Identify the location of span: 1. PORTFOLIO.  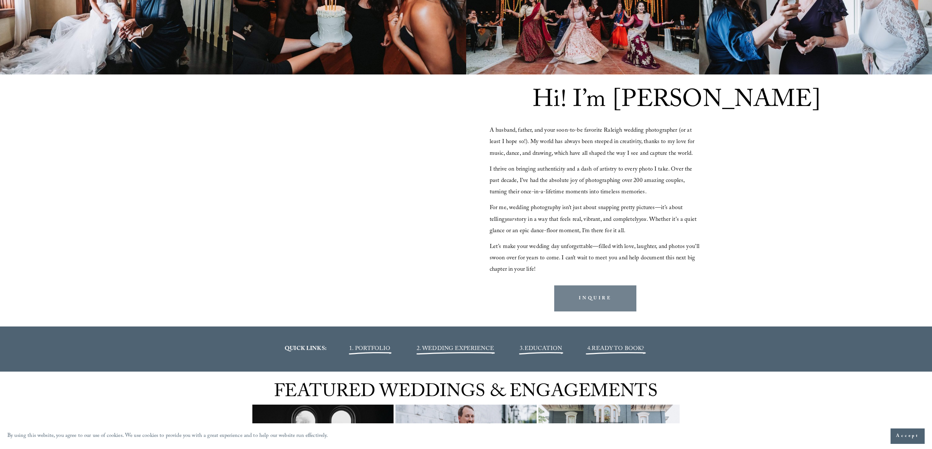
(370, 349).